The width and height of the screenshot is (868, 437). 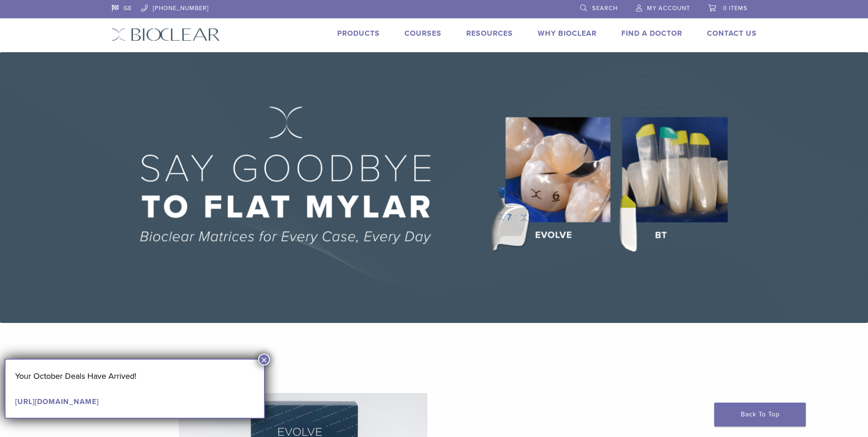 I want to click on a: Courses, so click(x=423, y=33).